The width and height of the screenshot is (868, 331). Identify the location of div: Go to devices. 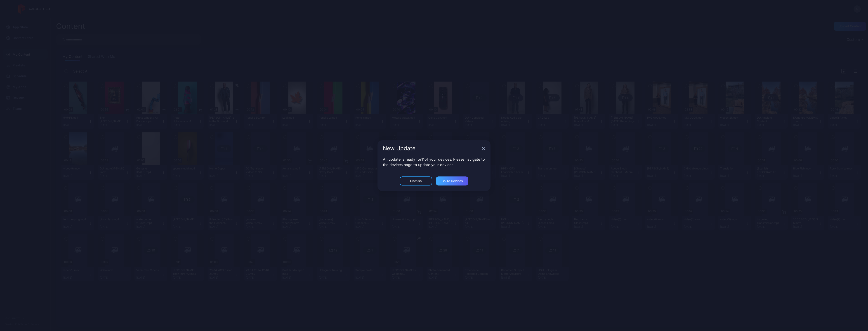
(452, 181).